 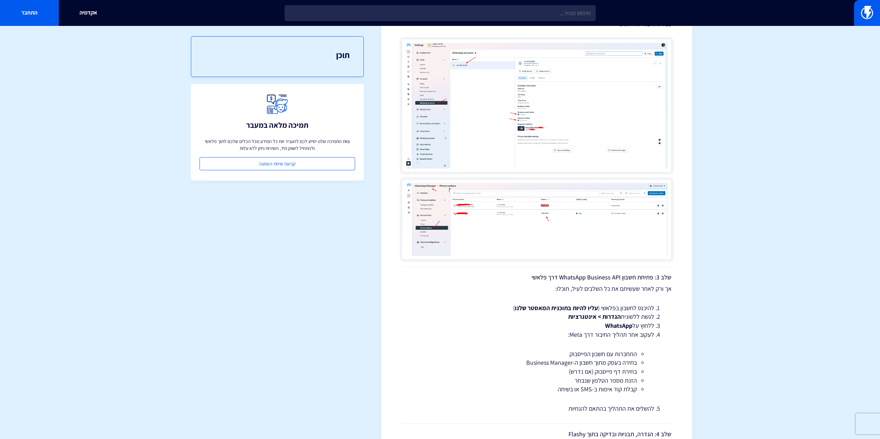 What do you see at coordinates (537, 362) in the screenshot?
I see `li: לעקוב אחר תהליך החיבור דרך Meta:` at bounding box center [537, 362].